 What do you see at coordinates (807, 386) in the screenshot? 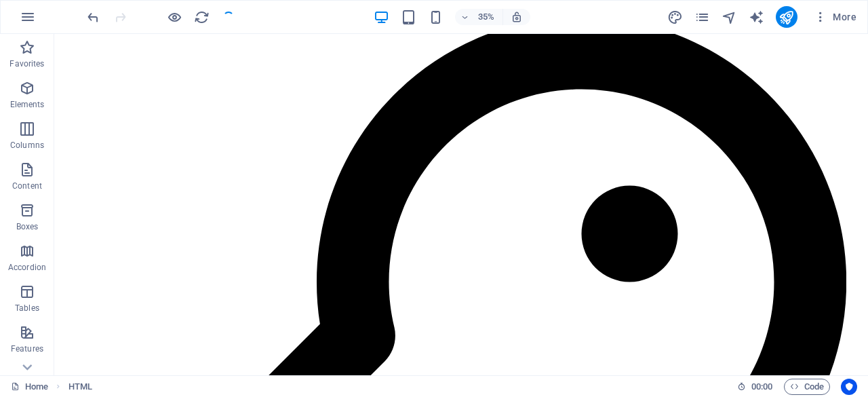
I see `span: Code` at bounding box center [807, 386].